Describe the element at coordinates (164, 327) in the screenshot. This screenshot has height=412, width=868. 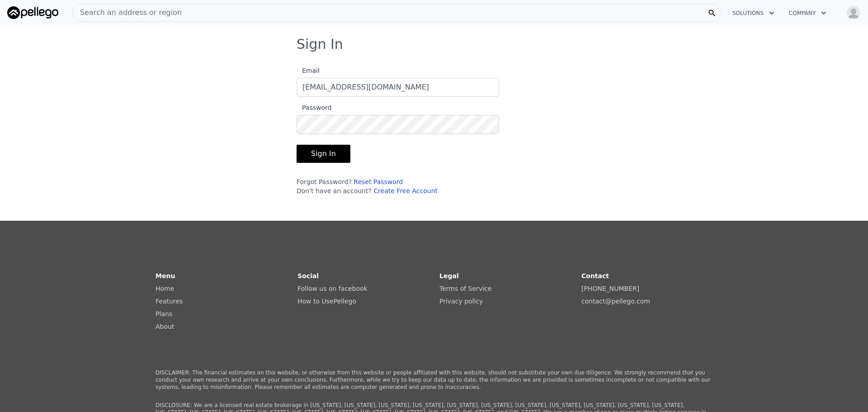
I see `a: About` at that location.